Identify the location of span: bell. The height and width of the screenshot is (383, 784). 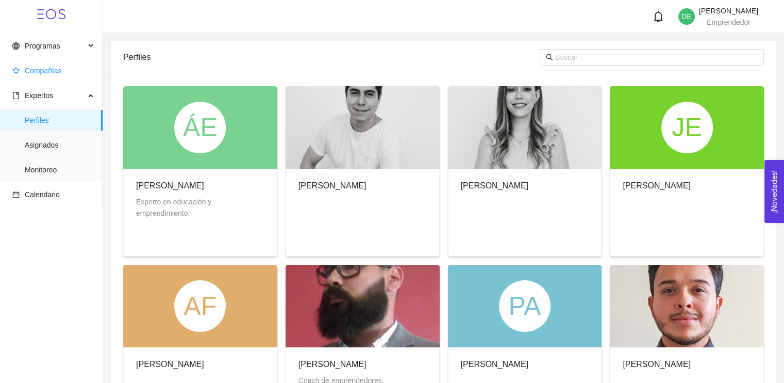
(658, 16).